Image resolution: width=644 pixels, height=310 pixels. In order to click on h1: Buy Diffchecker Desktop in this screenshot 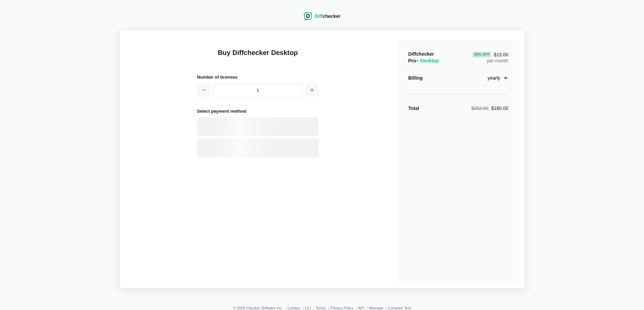, I will do `click(258, 57)`.